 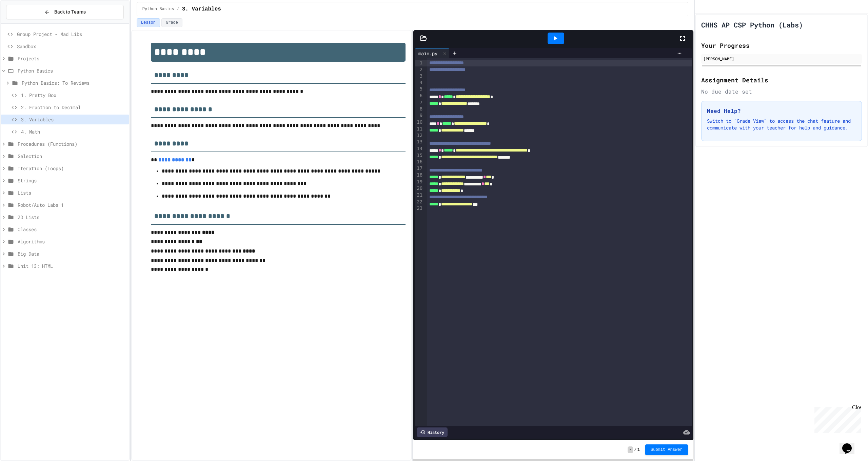 What do you see at coordinates (73, 95) in the screenshot?
I see `span: 1. Pretty Box` at bounding box center [73, 95].